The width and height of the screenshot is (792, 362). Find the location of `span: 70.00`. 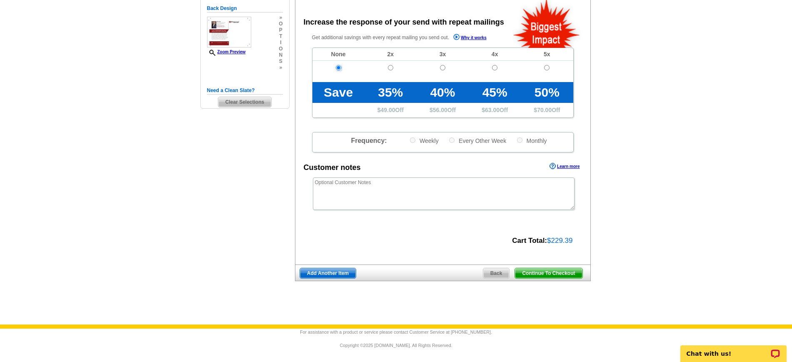

span: 70.00 is located at coordinates (544, 110).